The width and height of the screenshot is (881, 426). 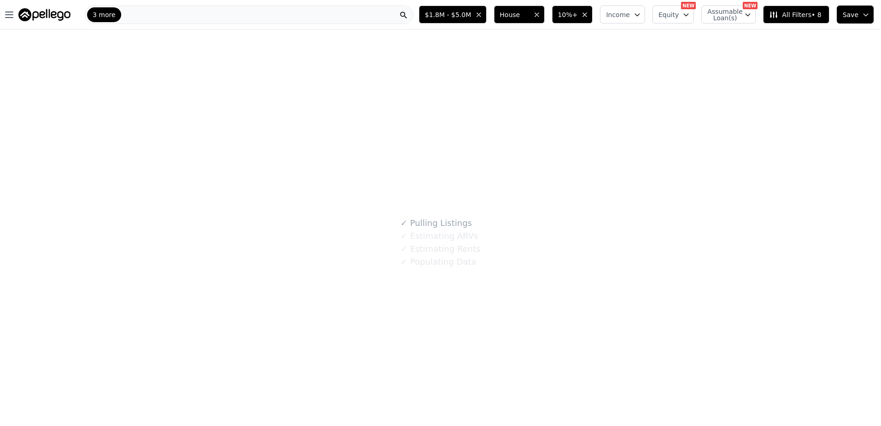 I want to click on span: 10%+, so click(x=568, y=15).